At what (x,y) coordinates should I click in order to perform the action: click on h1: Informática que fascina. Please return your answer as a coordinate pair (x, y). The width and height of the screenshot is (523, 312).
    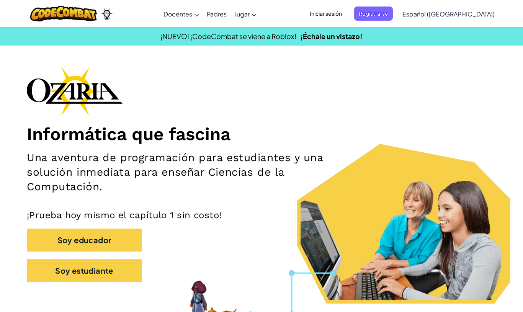
    Looking at the image, I should click on (262, 134).